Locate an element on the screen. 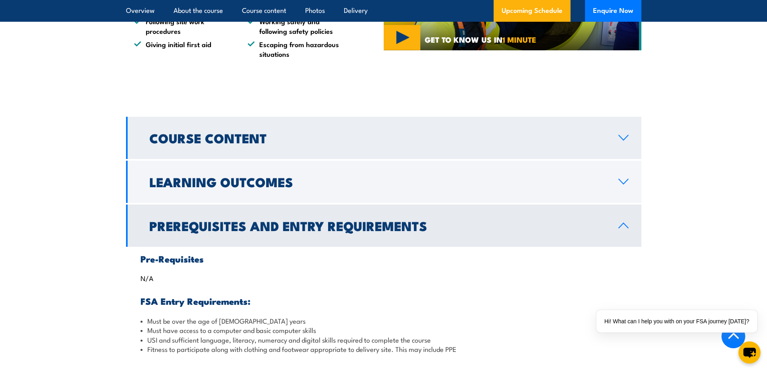 The height and width of the screenshot is (370, 767). span: GET TO KNOW US IN is located at coordinates (481, 39).